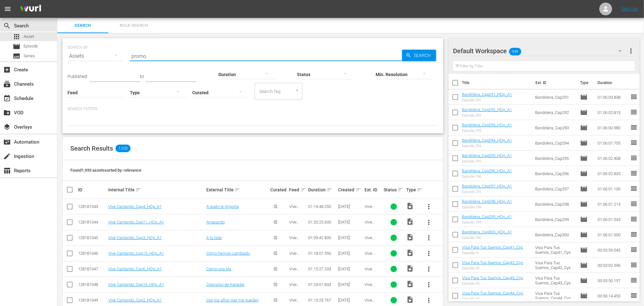 Image resolution: width=644 pixels, height=306 pixels. Describe the element at coordinates (92, 284) in the screenshot. I see `div: 128181048` at that location.